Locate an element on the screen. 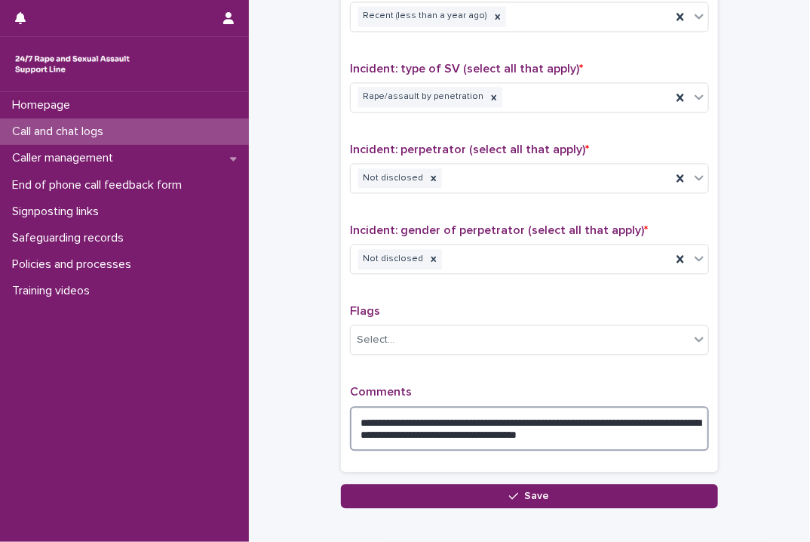 This screenshot has width=810, height=542. p: Homepage is located at coordinates (44, 105).